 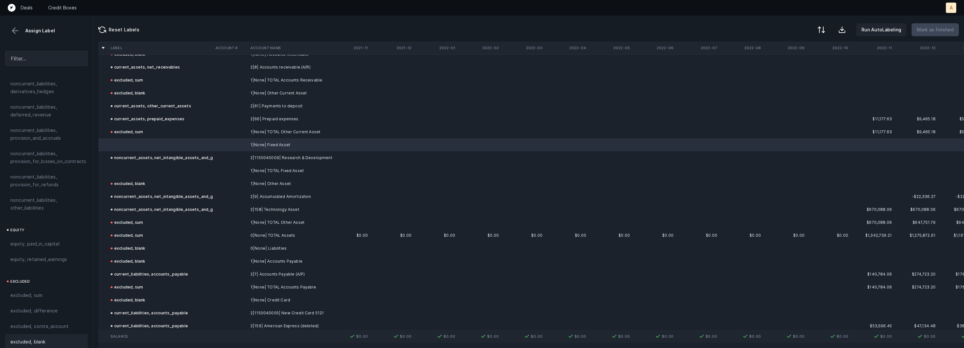 What do you see at coordinates (741, 48) in the screenshot?
I see `th: 2022-08` at bounding box center [741, 48].